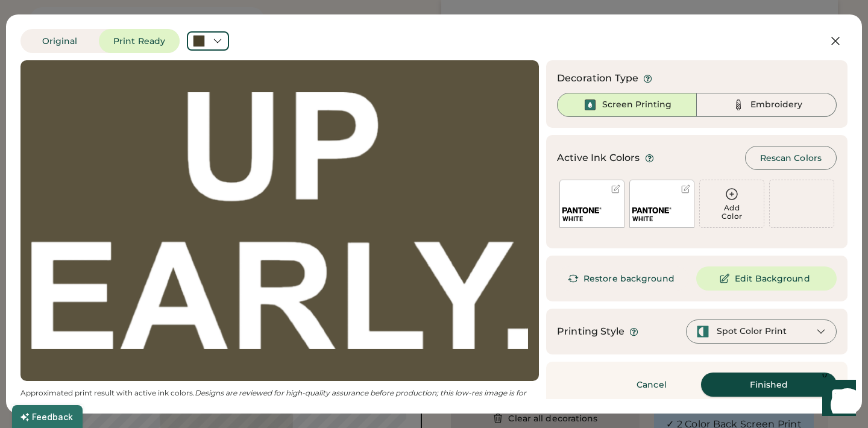 Image resolution: width=868 pixels, height=428 pixels. What do you see at coordinates (791, 158) in the screenshot?
I see `button: Rescan Colors` at bounding box center [791, 158].